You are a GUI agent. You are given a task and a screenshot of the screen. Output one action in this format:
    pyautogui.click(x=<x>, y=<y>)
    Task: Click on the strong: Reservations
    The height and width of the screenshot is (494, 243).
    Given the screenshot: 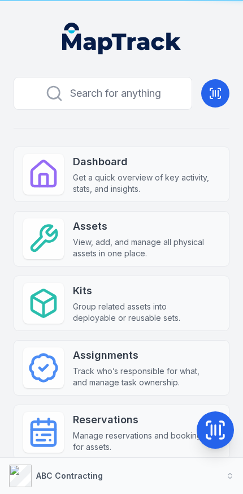 What is the action you would take?
    pyautogui.click(x=142, y=420)
    